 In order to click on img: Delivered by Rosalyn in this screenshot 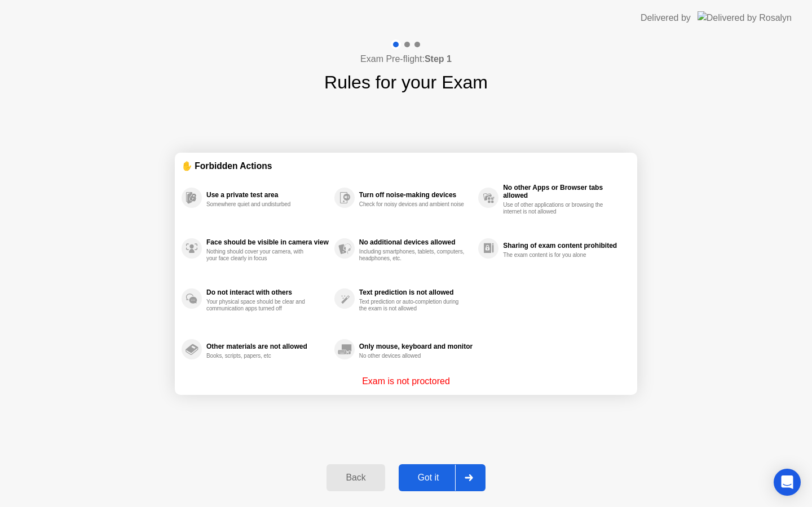, I will do `click(745, 17)`.